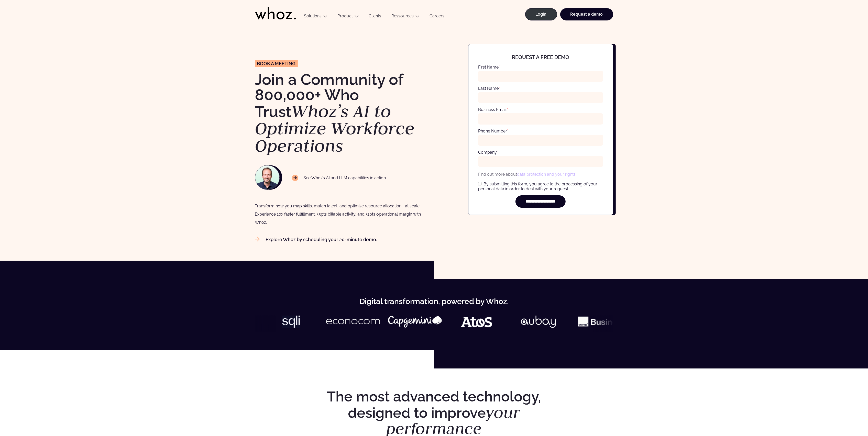 This screenshot has width=868, height=436. I want to click on button: Ressources, so click(406, 17).